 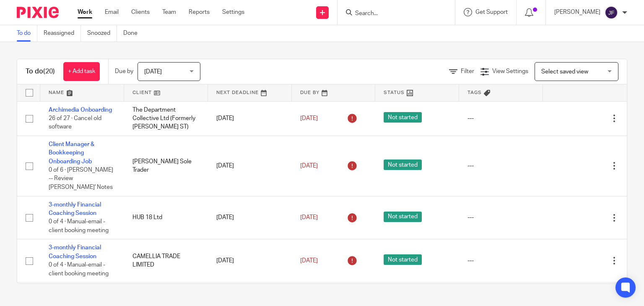 I want to click on a: To do, so click(x=27, y=33).